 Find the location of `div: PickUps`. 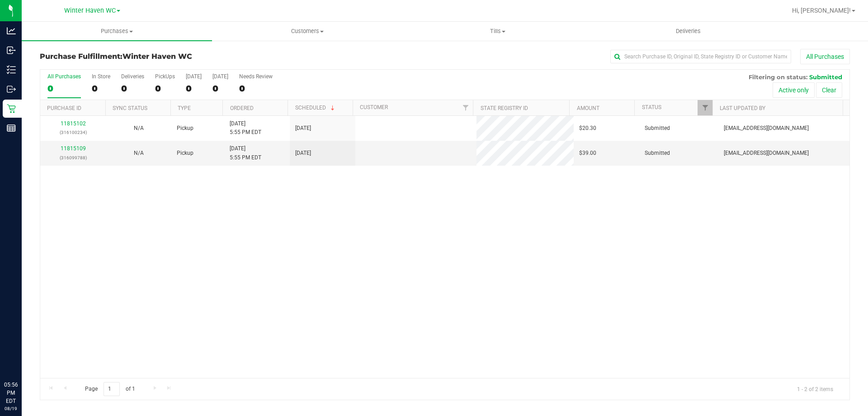

div: PickUps is located at coordinates (165, 76).